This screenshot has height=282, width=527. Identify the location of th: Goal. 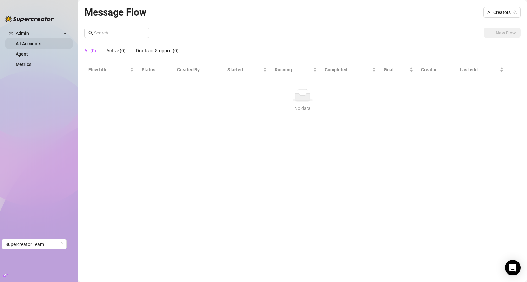
(399, 70).